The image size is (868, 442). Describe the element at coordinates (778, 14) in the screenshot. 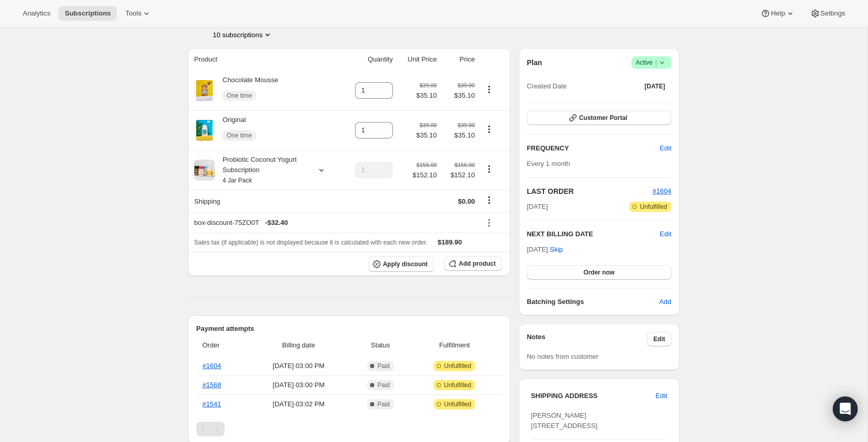

I see `button: Help` at that location.